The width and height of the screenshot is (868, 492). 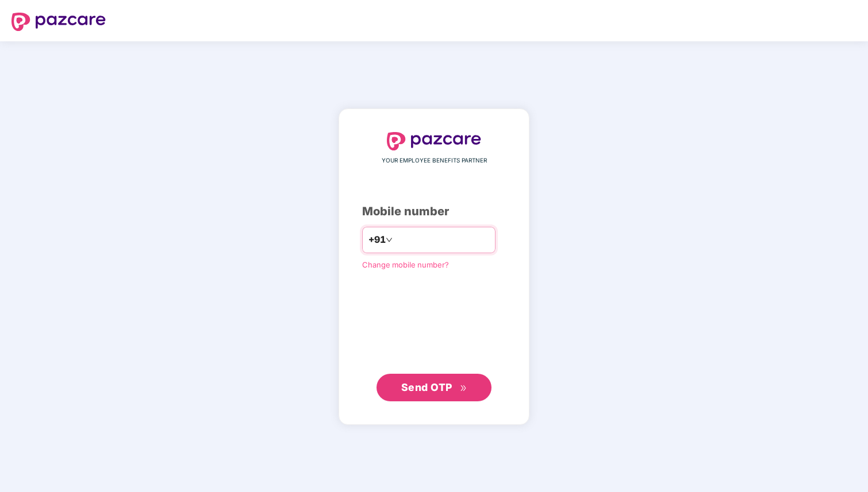 I want to click on span: down, so click(x=389, y=240).